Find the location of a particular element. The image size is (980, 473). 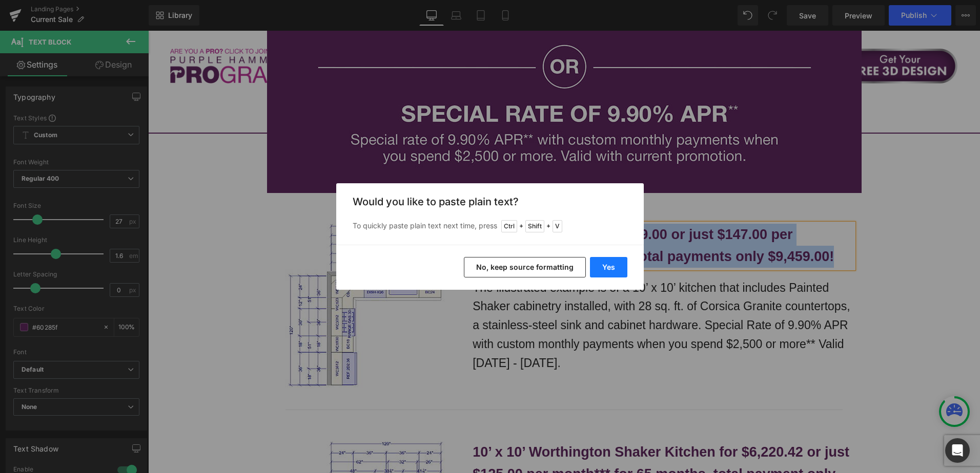

span: Shift is located at coordinates (535, 226).